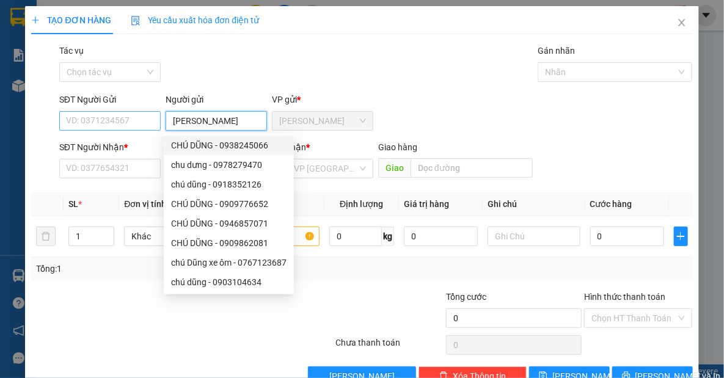  I want to click on th: Ghi chú, so click(534, 204).